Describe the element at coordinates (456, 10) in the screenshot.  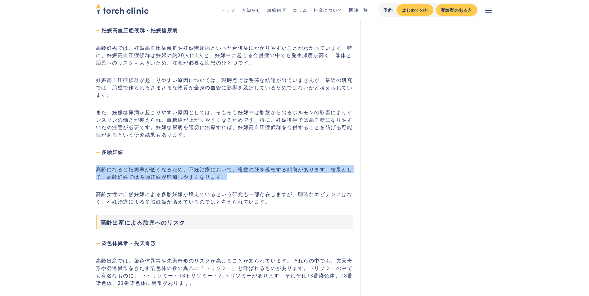
I see `a: 受診歴のある方` at that location.